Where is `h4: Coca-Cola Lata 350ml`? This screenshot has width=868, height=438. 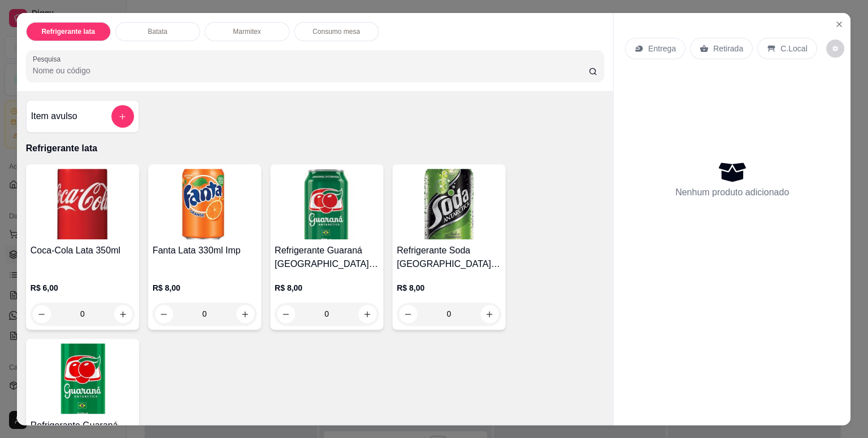 h4: Coca-Cola Lata 350ml is located at coordinates (83, 251).